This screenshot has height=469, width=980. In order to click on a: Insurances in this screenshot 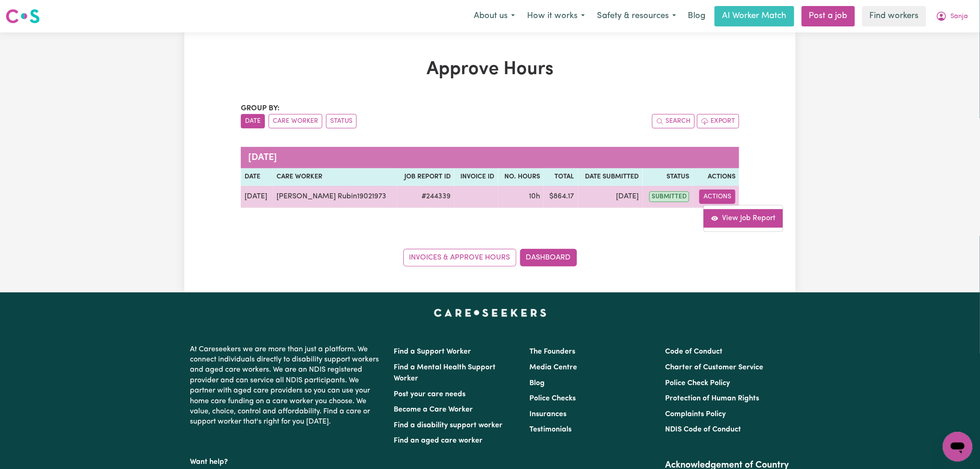, I will do `click(548, 414)`.